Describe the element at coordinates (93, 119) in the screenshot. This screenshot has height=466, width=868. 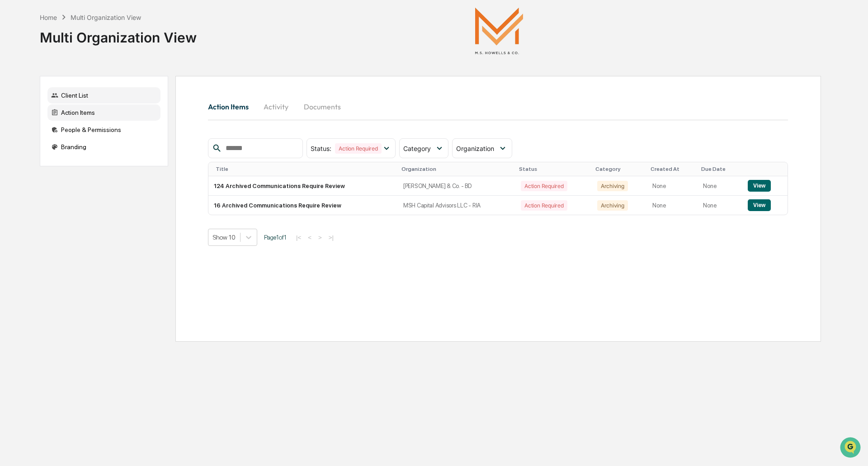
I see `span: Attestations` at that location.